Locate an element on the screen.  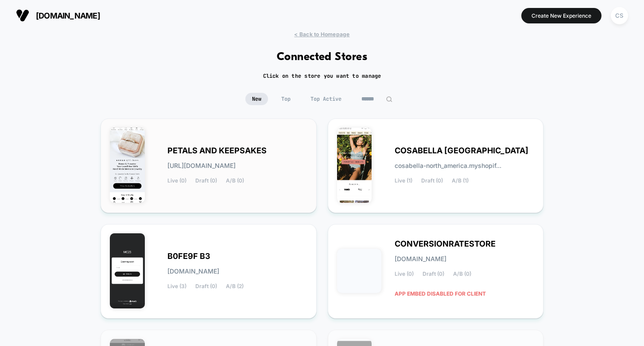
span: PETALS AND KEEPSAKES is located at coordinates (217, 151).